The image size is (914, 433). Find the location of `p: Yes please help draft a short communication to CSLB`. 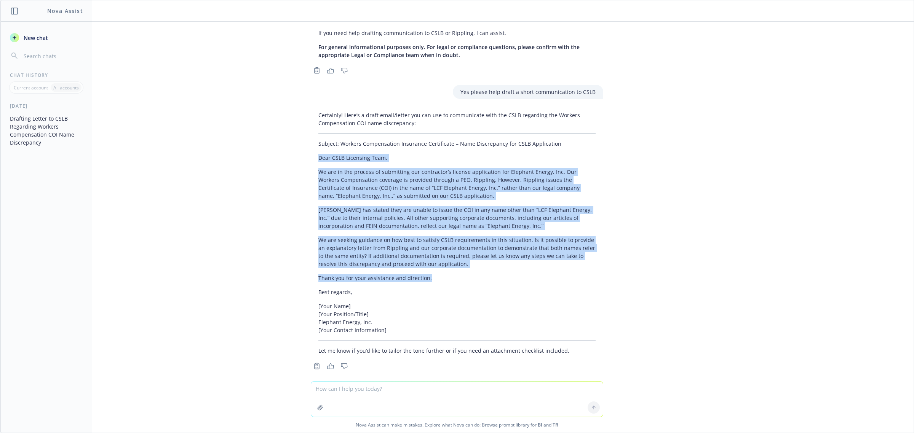

p: Yes please help draft a short communication to CSLB is located at coordinates (528, 92).